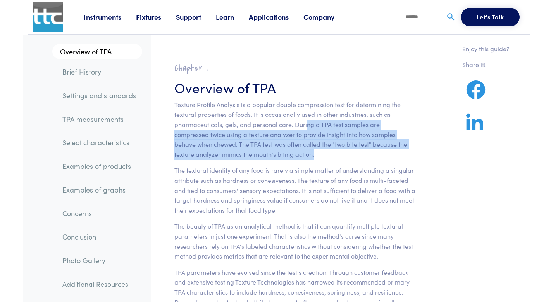 This screenshot has width=558, height=302. Describe the element at coordinates (486, 65) in the screenshot. I see `p: Share it!` at that location.